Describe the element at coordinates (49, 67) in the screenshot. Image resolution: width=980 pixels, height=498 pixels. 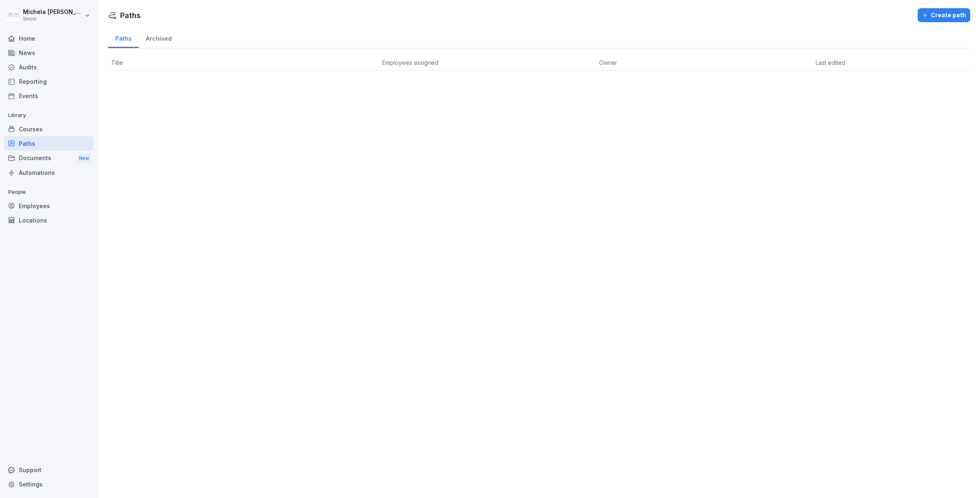
I see `div: Audits` at that location.